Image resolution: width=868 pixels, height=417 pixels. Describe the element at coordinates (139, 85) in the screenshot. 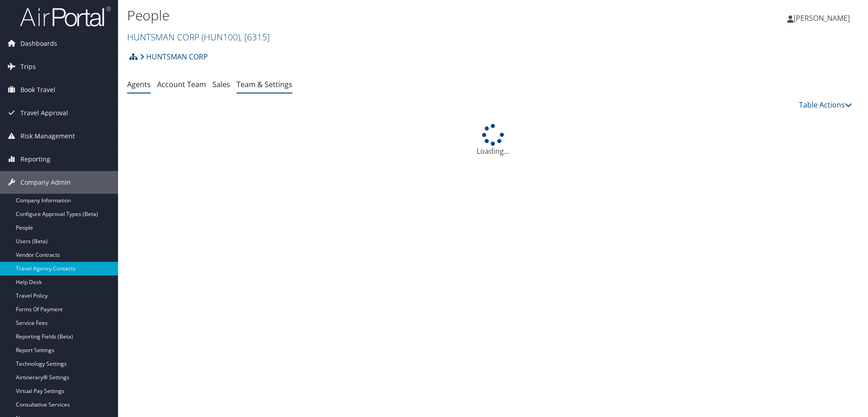

I see `a: Agents` at that location.